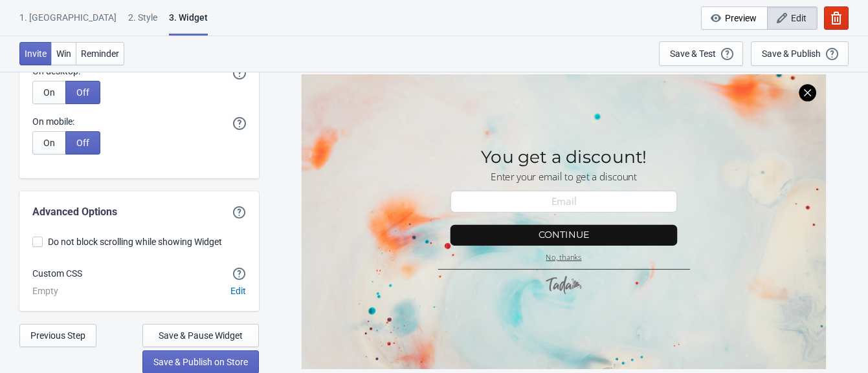  Describe the element at coordinates (57, 336) in the screenshot. I see `span: Previous Step` at that location.